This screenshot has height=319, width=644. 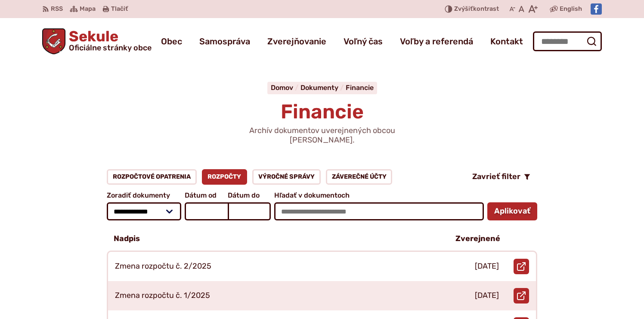 What do you see at coordinates (496, 177) in the screenshot?
I see `span: Zavrieť filter` at bounding box center [496, 177].